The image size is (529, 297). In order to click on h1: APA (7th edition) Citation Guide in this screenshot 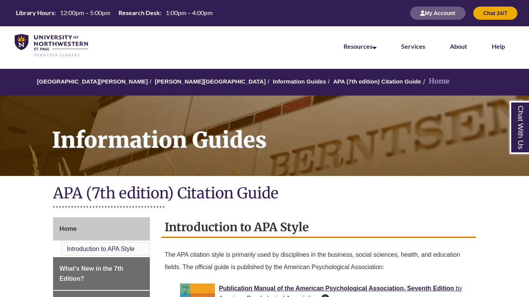, I will do `click(265, 194)`.